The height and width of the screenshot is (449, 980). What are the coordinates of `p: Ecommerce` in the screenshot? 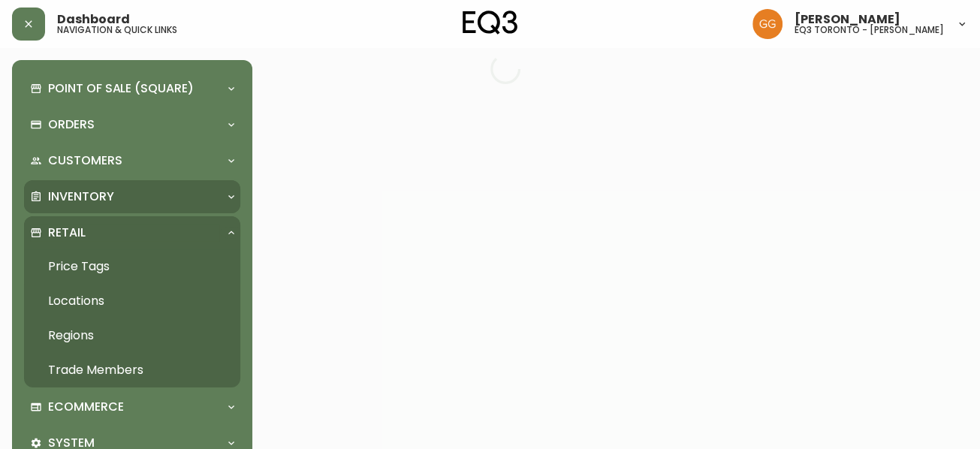 It's located at (86, 407).